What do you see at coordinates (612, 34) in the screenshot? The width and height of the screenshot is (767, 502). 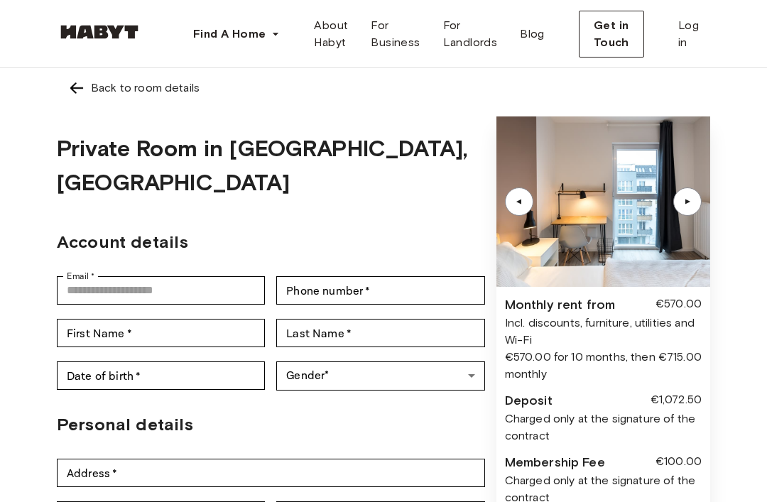 I see `button: Get in Touch` at bounding box center [612, 34].